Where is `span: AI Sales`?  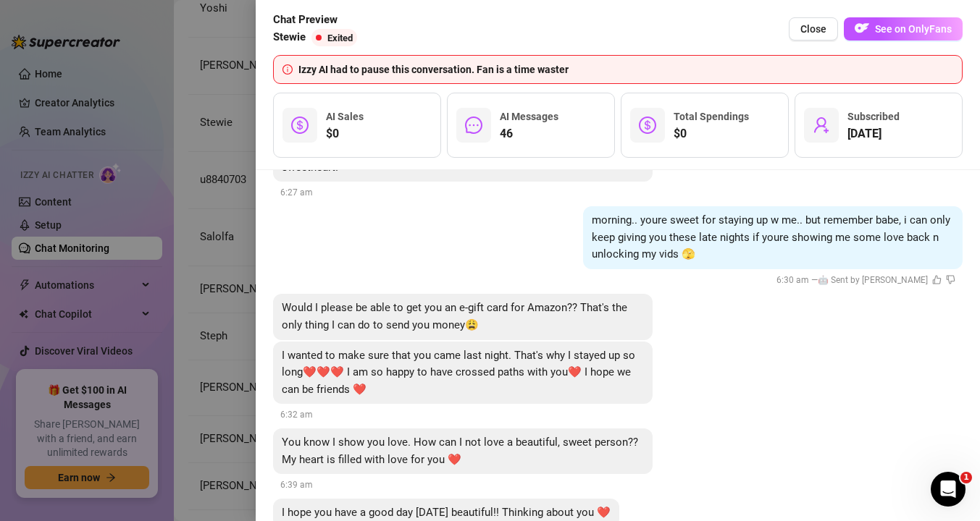 span: AI Sales is located at coordinates (345, 116).